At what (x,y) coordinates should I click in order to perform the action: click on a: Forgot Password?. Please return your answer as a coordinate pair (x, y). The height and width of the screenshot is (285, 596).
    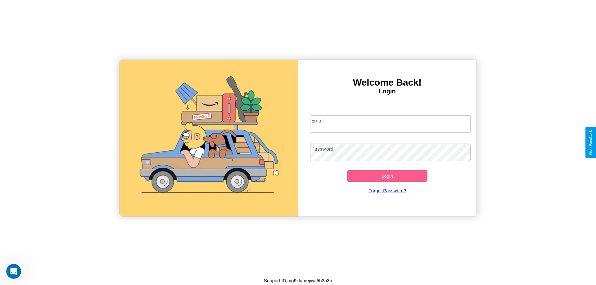
    Looking at the image, I should click on (388, 191).